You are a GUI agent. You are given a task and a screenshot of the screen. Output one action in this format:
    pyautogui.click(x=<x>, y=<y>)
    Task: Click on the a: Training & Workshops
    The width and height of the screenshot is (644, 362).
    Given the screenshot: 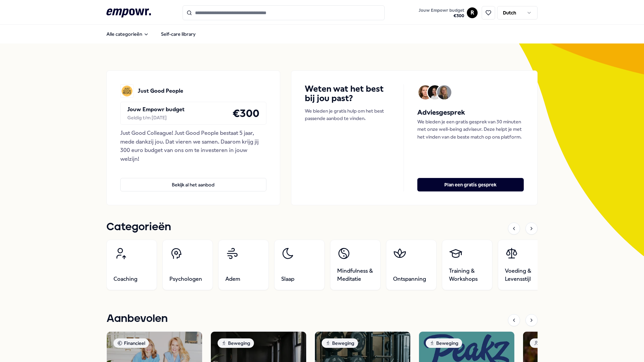 What is the action you would take?
    pyautogui.click(x=467, y=264)
    